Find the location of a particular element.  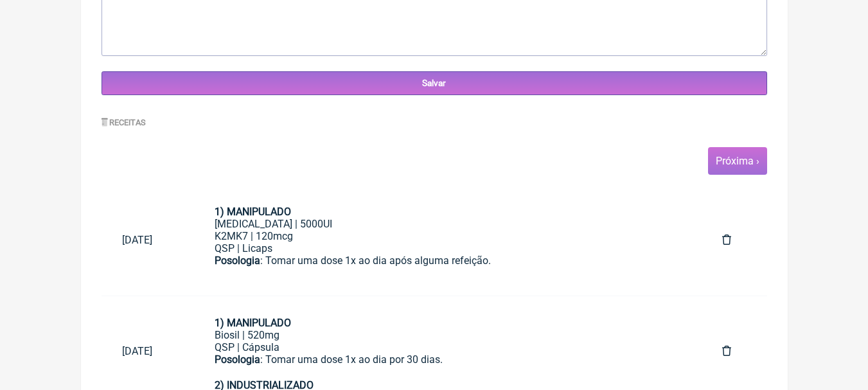

nav: pager is located at coordinates (434, 161).